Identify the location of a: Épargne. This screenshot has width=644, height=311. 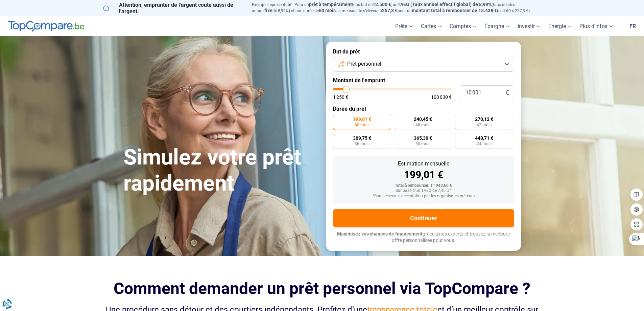
(497, 26).